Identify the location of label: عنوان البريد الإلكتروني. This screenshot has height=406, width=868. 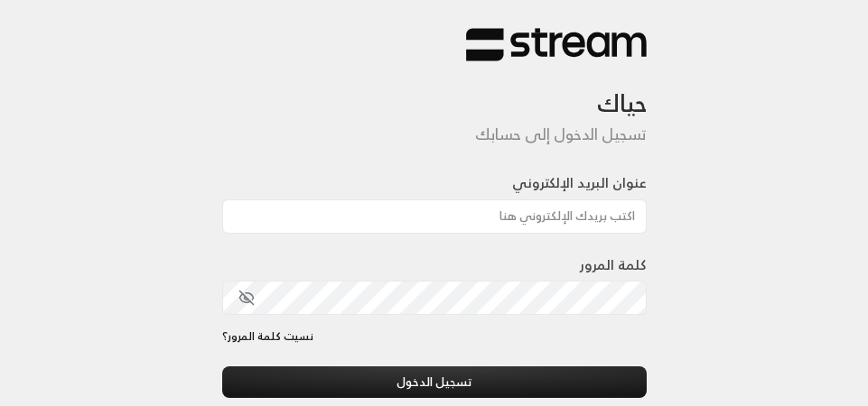
(579, 183).